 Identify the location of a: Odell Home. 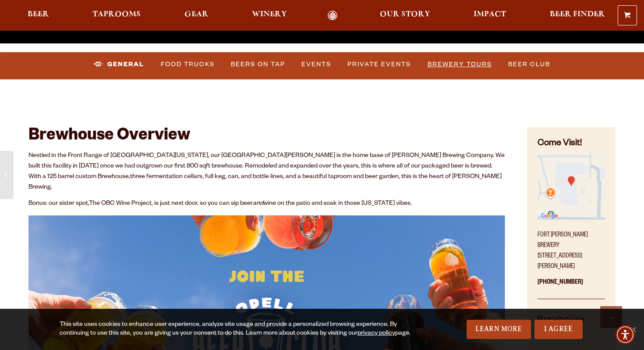
(332, 16).